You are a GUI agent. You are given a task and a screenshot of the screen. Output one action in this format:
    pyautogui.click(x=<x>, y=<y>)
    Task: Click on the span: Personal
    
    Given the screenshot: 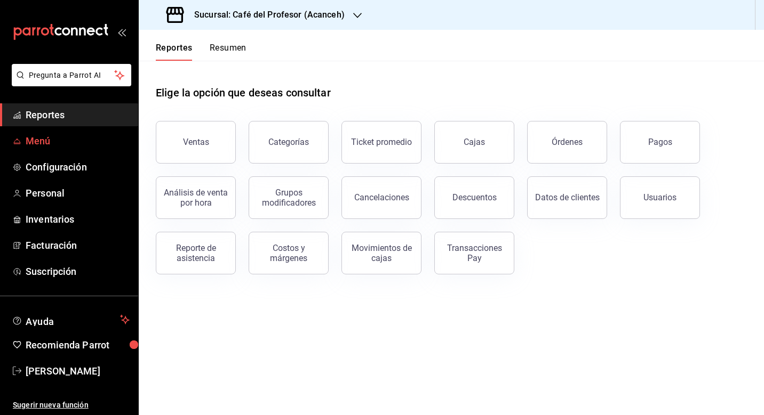 What is the action you would take?
    pyautogui.click(x=77, y=193)
    